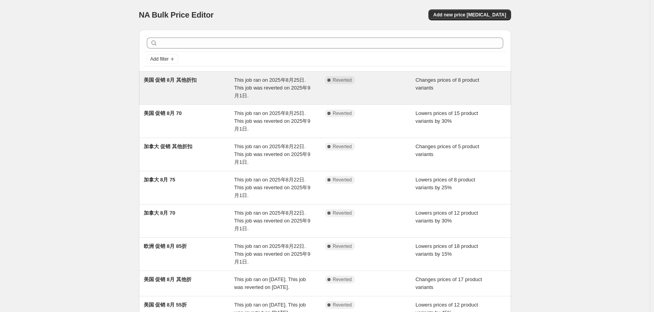 This screenshot has height=312, width=654. Describe the element at coordinates (159, 213) in the screenshot. I see `span: 加拿大 8月 70` at that location.